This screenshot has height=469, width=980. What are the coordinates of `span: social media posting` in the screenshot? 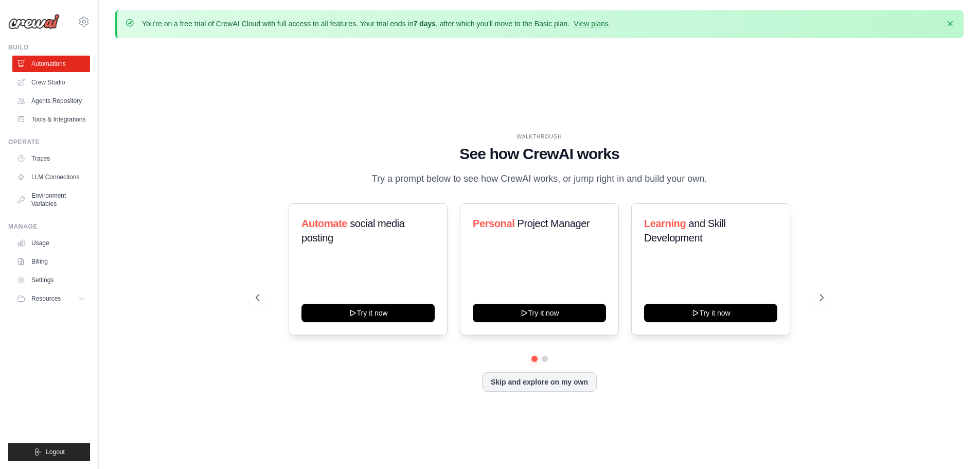 It's located at (353, 230).